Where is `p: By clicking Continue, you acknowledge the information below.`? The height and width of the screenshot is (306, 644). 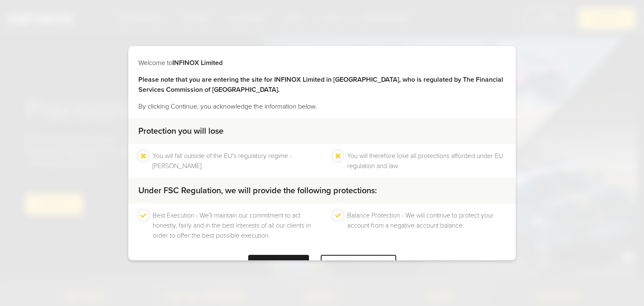
p: By clicking Continue, you acknowledge the information below. is located at coordinates (322, 107).